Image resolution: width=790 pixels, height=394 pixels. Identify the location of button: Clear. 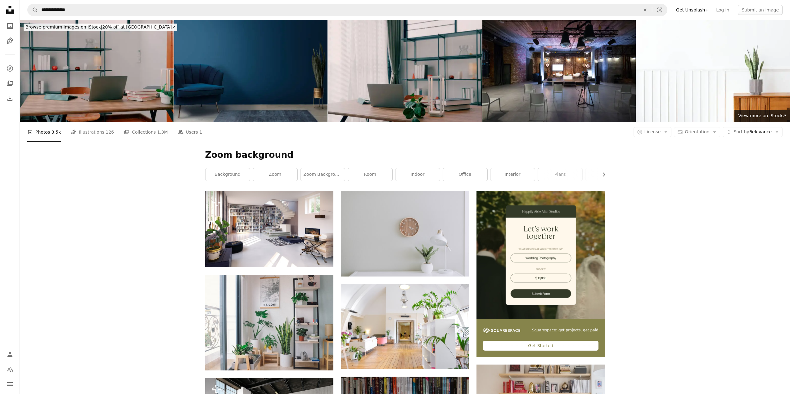
(645, 10).